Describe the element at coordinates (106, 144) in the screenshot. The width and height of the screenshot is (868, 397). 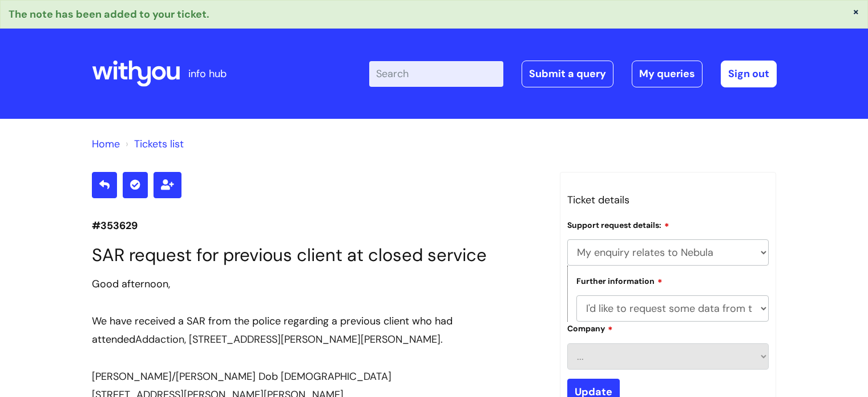
I see `a: Home` at that location.